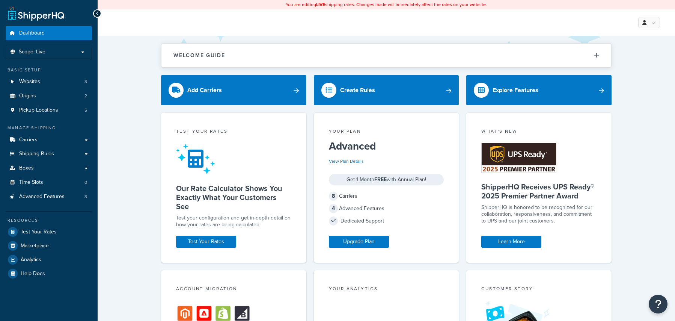 The image size is (675, 321). What do you see at coordinates (49, 220) in the screenshot?
I see `div: Resources` at bounding box center [49, 220].